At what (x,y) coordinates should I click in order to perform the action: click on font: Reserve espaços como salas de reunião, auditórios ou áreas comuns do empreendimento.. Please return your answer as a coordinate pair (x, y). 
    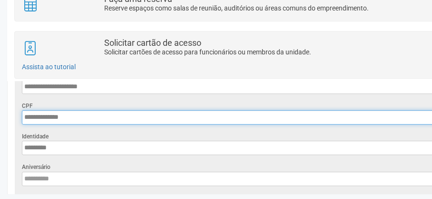
    Looking at the image, I should click on (237, 8).